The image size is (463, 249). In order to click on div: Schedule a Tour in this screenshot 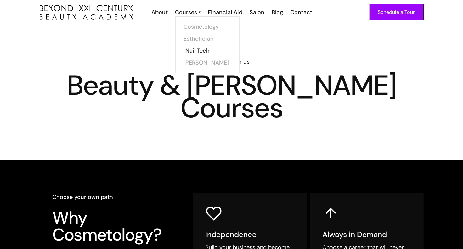, I will do `click(397, 12)`.